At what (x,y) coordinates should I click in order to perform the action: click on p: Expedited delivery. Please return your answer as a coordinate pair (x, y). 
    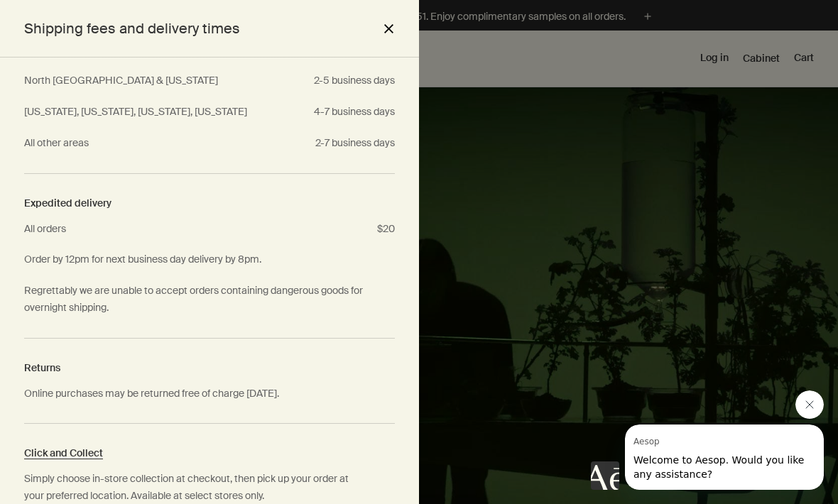
    Looking at the image, I should click on (209, 204).